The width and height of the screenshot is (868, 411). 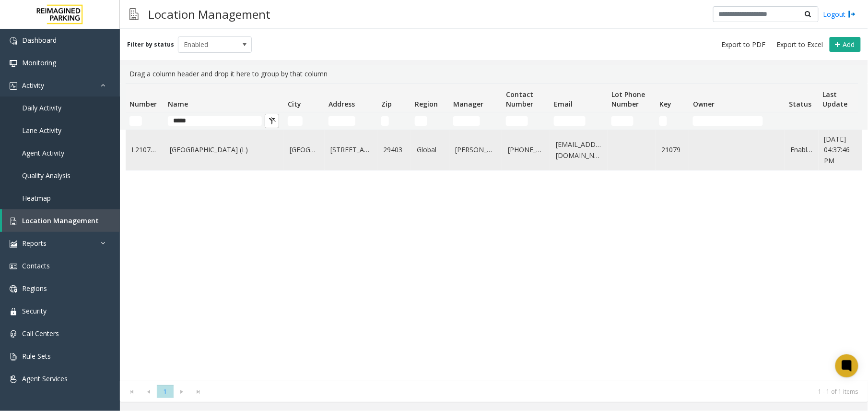 What do you see at coordinates (39, 62) in the screenshot?
I see `span: Monitoring` at bounding box center [39, 62].